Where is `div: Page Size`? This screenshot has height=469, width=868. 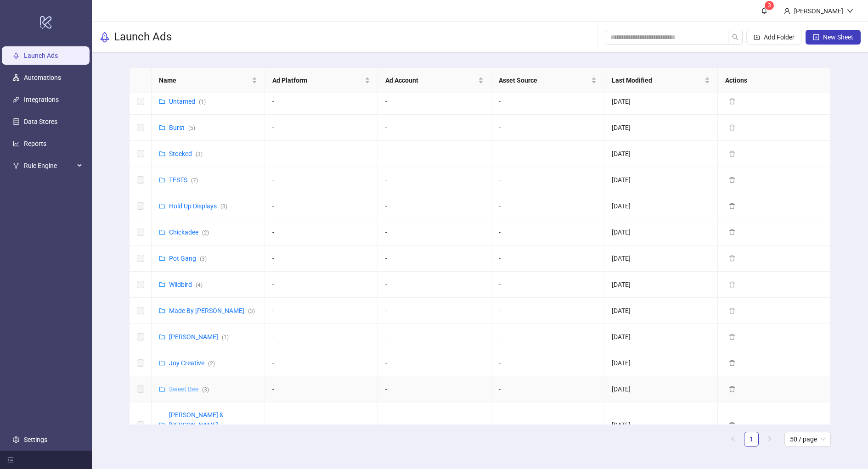
div: Page Size is located at coordinates (807, 439).